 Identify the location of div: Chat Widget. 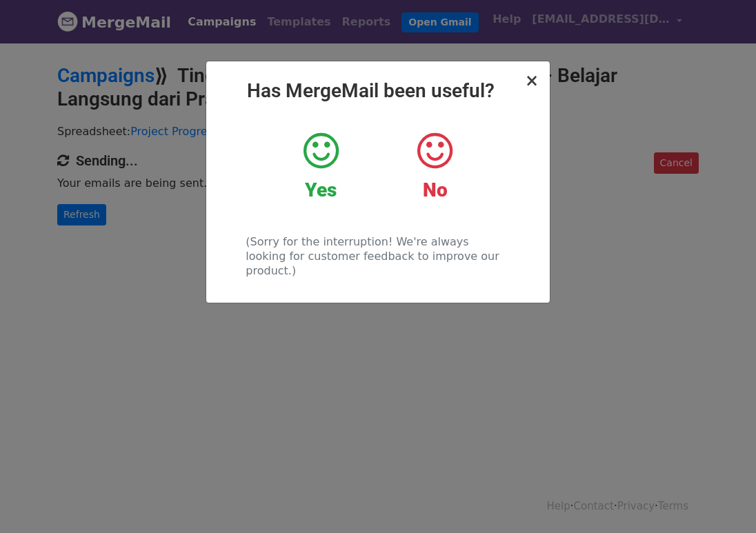
(722, 500).